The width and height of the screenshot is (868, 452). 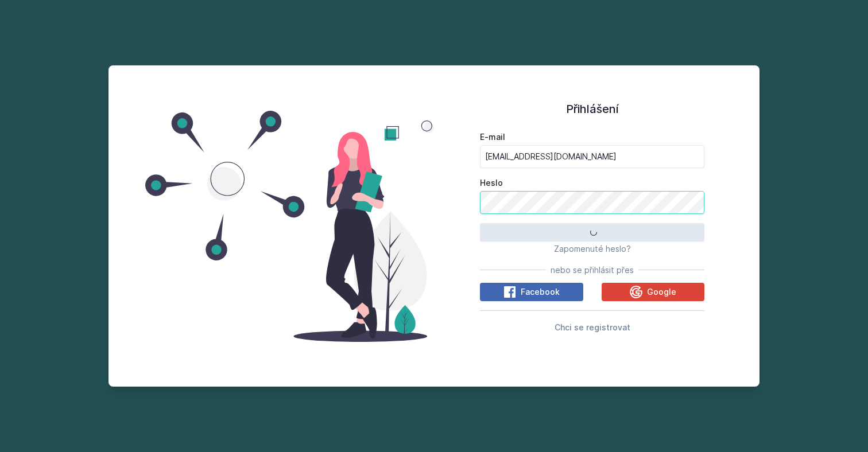 What do you see at coordinates (592, 183) in the screenshot?
I see `label: Heslo` at bounding box center [592, 183].